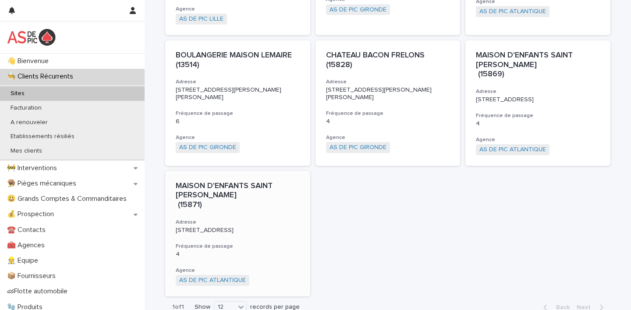  I want to click on img: yKcqic14S0S6KrLdrqO6, so click(31, 37).